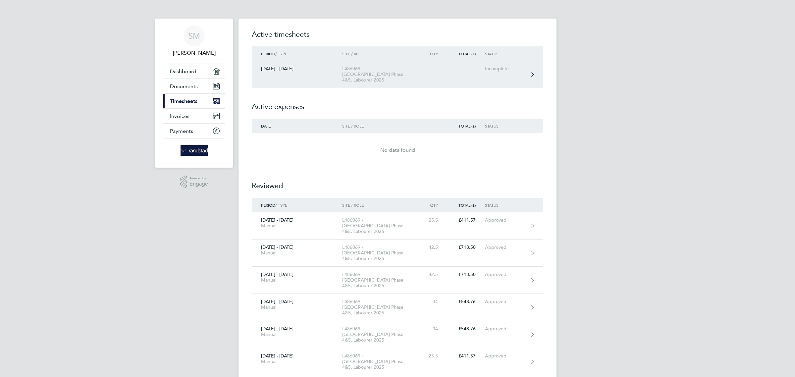 The width and height of the screenshot is (795, 377). I want to click on h2: Active timesheets, so click(397, 38).